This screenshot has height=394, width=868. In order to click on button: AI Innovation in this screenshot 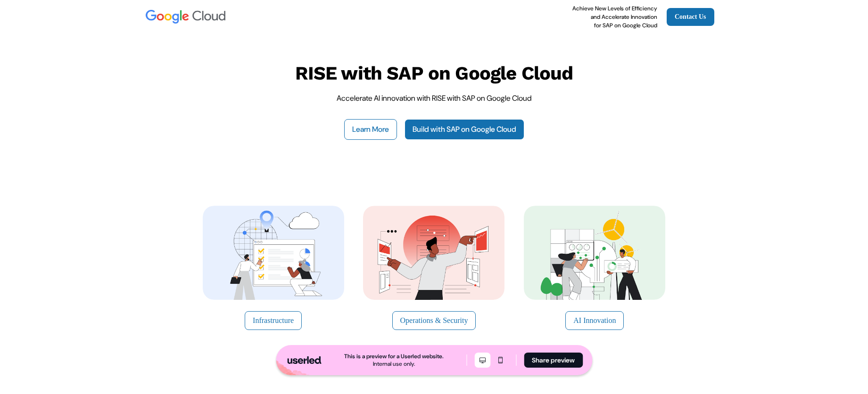, I will do `click(594, 321)`.